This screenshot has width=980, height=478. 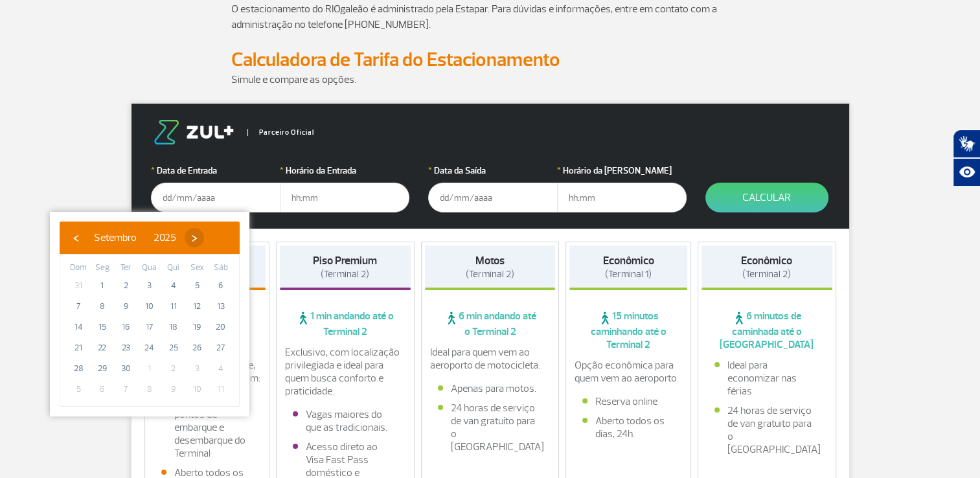 What do you see at coordinates (102, 369) in the screenshot?
I see `span: 29` at bounding box center [102, 369].